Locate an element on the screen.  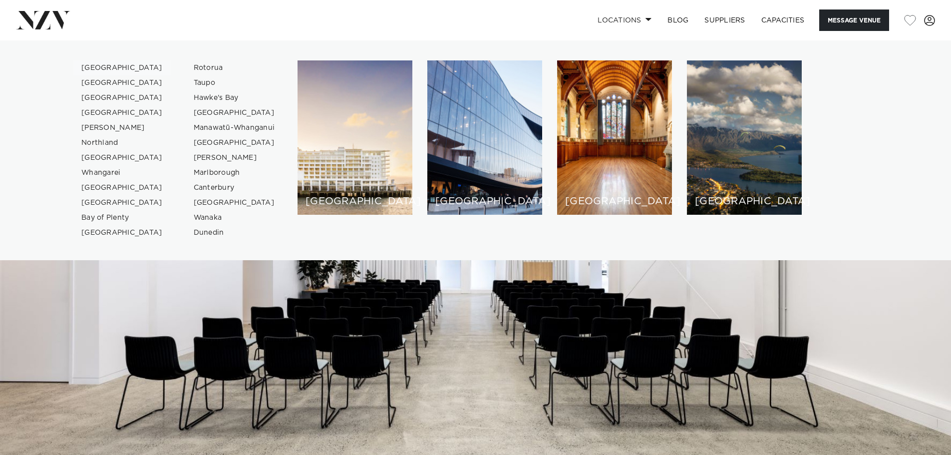
img: nzv-logo.png is located at coordinates (43, 20).